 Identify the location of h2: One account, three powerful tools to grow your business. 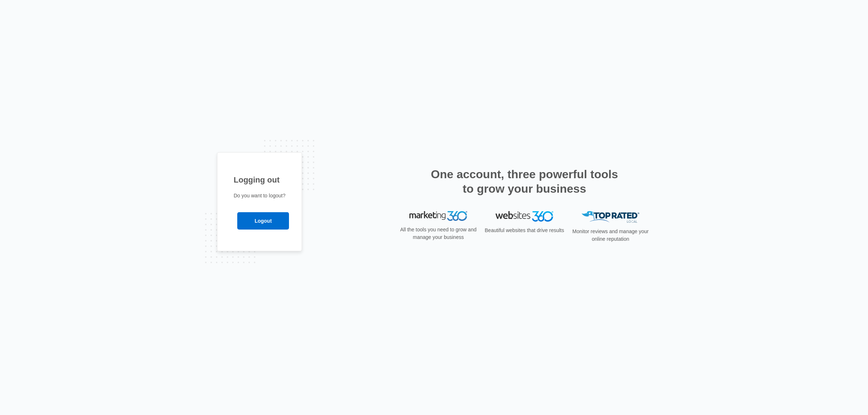
(524, 181).